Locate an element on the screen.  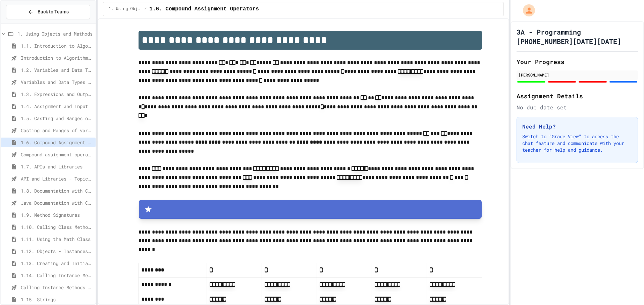
div: My Account is located at coordinates (527, 10).